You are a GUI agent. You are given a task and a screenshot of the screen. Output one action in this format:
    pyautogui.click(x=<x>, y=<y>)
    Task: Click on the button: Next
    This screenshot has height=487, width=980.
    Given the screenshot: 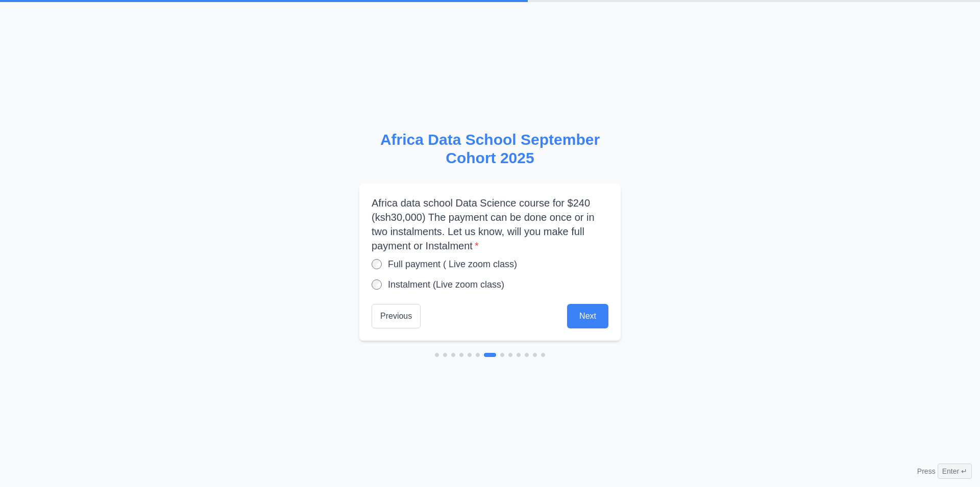 What is the action you would take?
    pyautogui.click(x=587, y=317)
    